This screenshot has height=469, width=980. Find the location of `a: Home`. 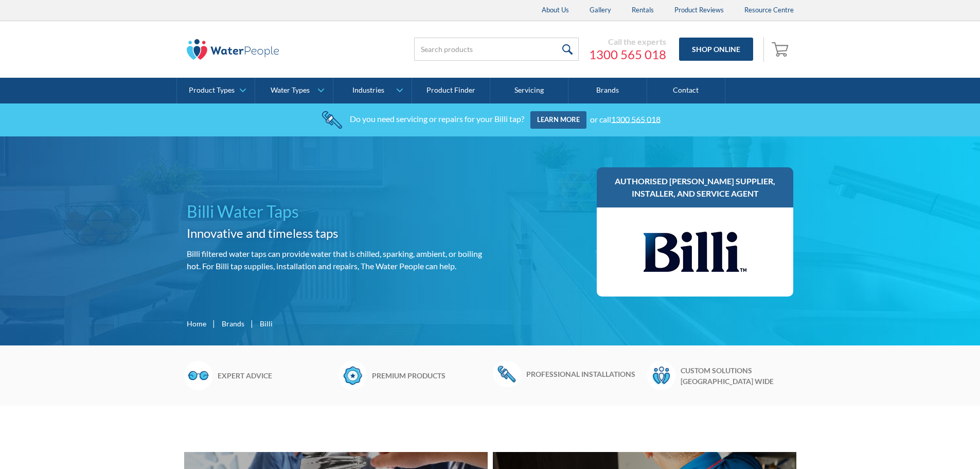

a: Home is located at coordinates (197, 324).